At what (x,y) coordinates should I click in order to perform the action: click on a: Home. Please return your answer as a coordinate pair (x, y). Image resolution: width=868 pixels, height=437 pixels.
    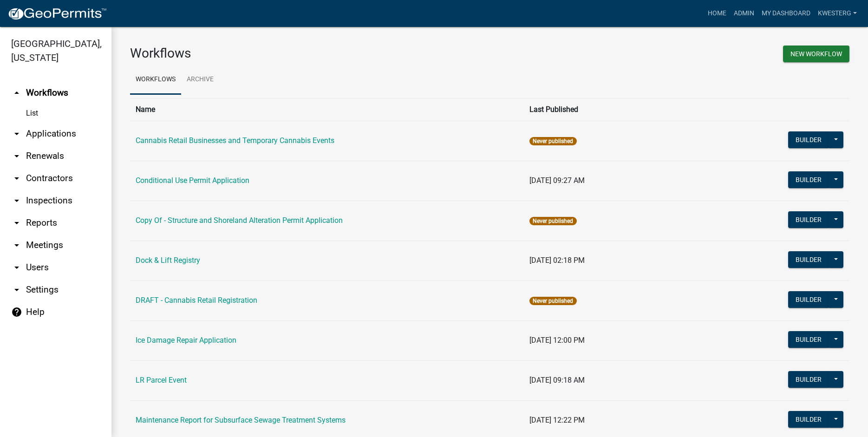
    Looking at the image, I should click on (717, 14).